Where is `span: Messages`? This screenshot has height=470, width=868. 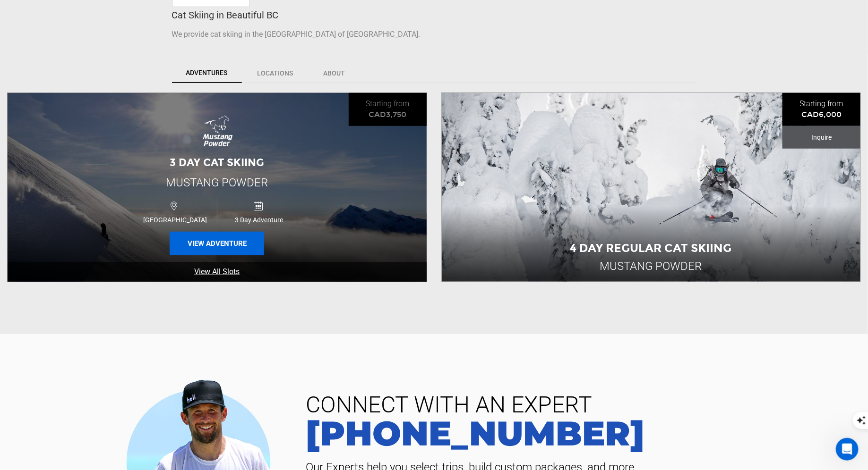
span: Messages is located at coordinates (141, 321).